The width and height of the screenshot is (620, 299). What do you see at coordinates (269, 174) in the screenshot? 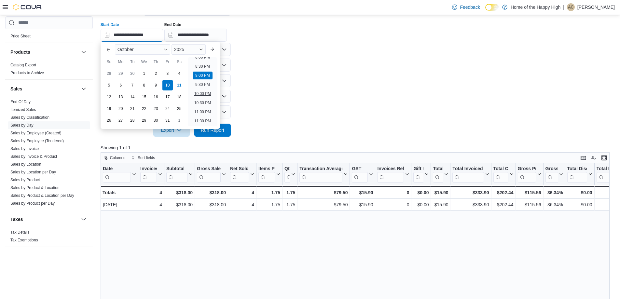
I see `button: Items Per Transaction` at bounding box center [269, 174].